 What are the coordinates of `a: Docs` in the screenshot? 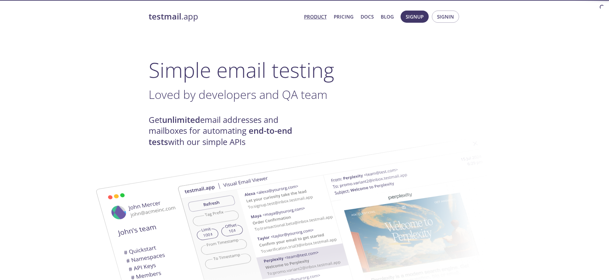 It's located at (367, 17).